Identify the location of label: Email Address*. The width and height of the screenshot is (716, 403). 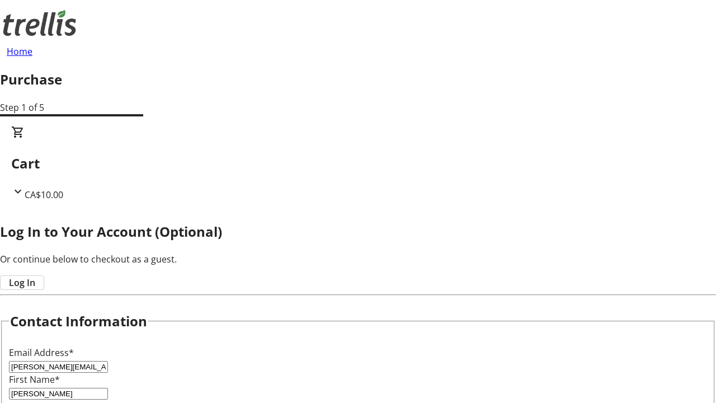
(41, 352).